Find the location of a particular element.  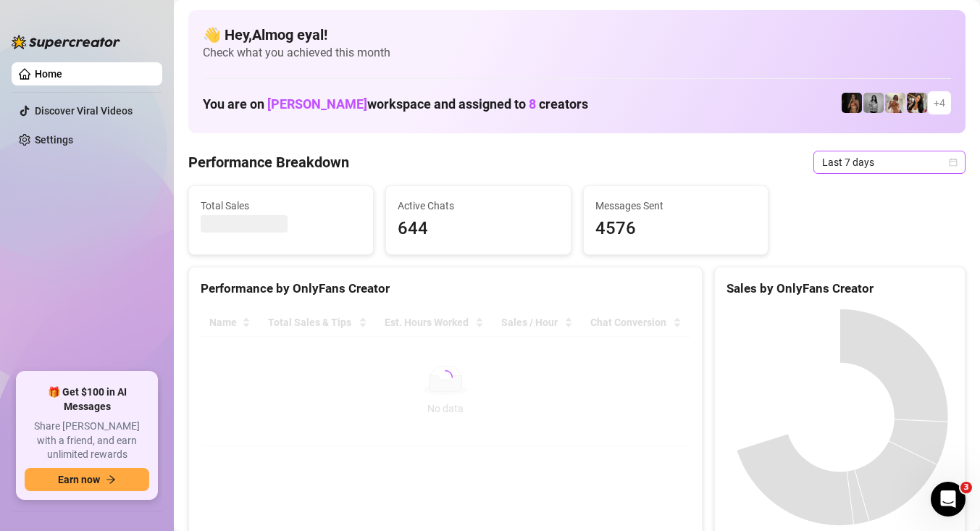

span: Messages Sent is located at coordinates (676, 206).